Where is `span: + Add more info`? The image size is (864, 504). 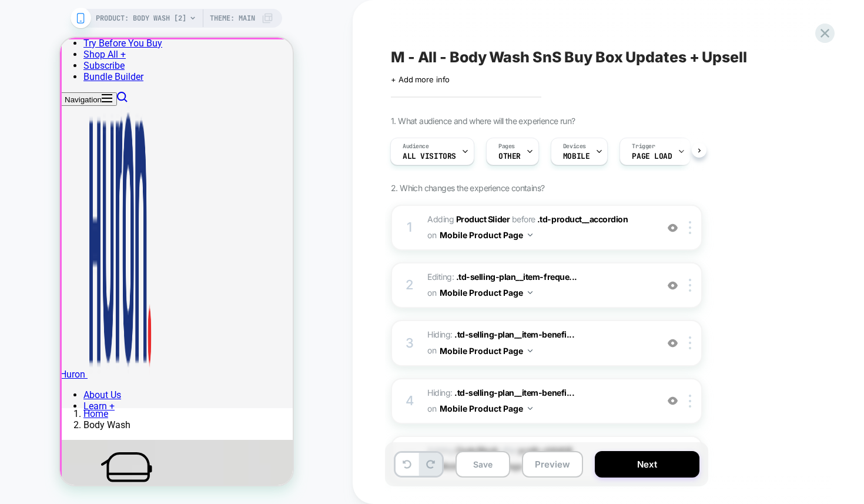 span: + Add more info is located at coordinates (421, 79).